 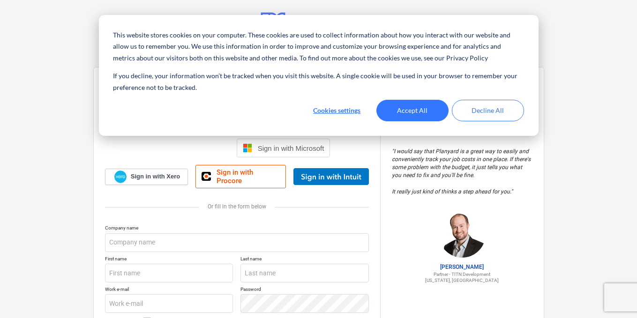 What do you see at coordinates (147, 177) in the screenshot?
I see `a: Sign in with Xero` at bounding box center [147, 177].